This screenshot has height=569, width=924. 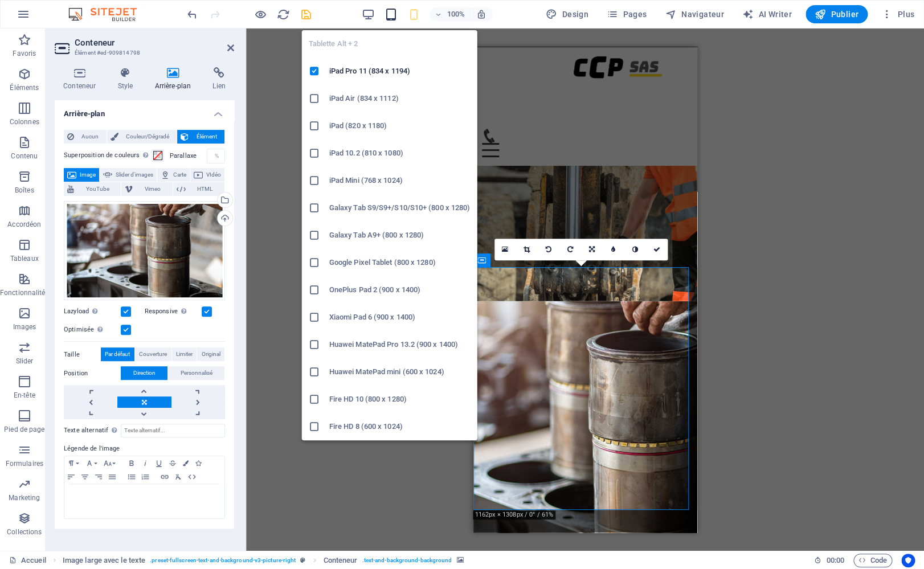 What do you see at coordinates (107, 155) in the screenshot?
I see `label: Superposition de couleurs` at bounding box center [107, 155].